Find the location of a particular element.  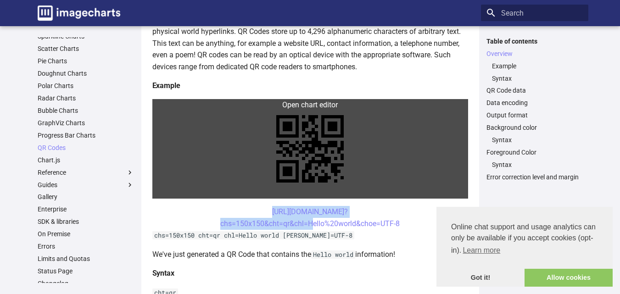

a: GraphViz Charts is located at coordinates (86, 123).